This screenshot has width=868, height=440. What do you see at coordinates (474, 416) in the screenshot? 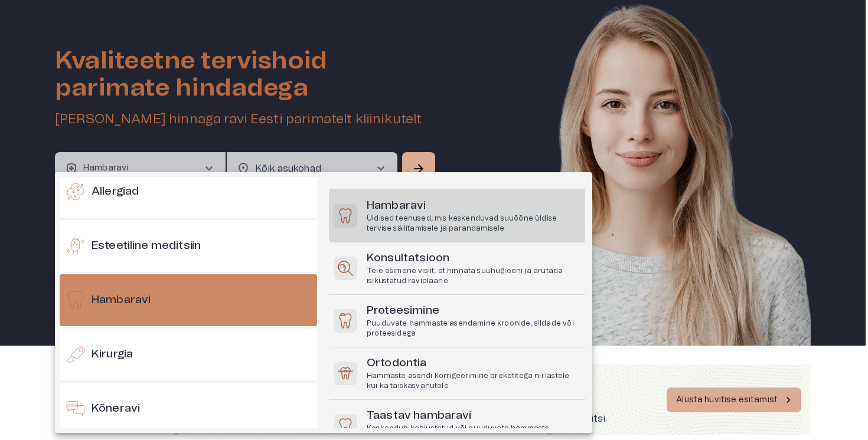
I see `h6: Taastav hambaravi` at bounding box center [474, 416].